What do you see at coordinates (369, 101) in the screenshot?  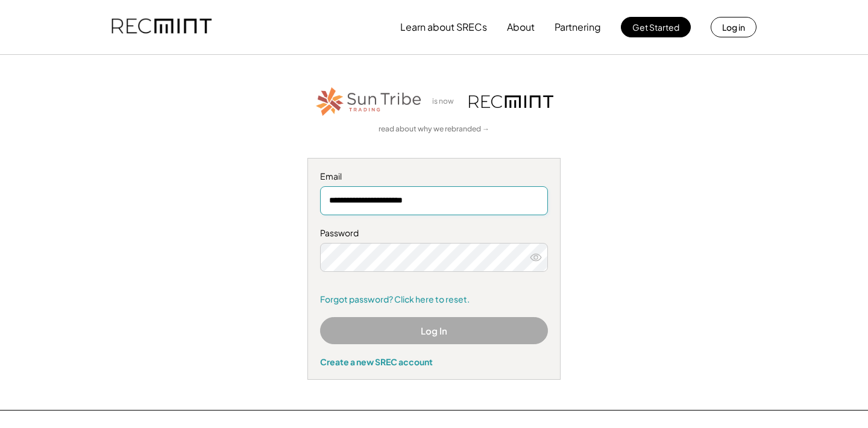 I see `img: STT_Horizontal_Logo%2B-%2BColor.png` at bounding box center [369, 101].